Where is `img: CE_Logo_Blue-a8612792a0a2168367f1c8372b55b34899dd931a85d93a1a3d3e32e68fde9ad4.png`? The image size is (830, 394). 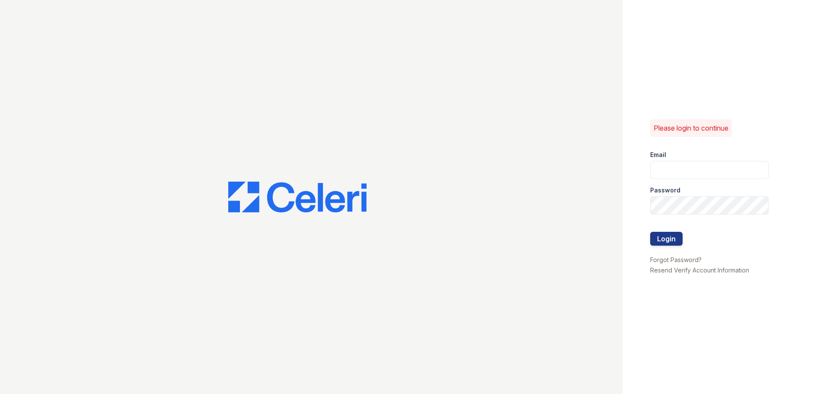 img: CE_Logo_Blue-a8612792a0a2168367f1c8372b55b34899dd931a85d93a1a3d3e32e68fde9ad4.png is located at coordinates (298, 197).